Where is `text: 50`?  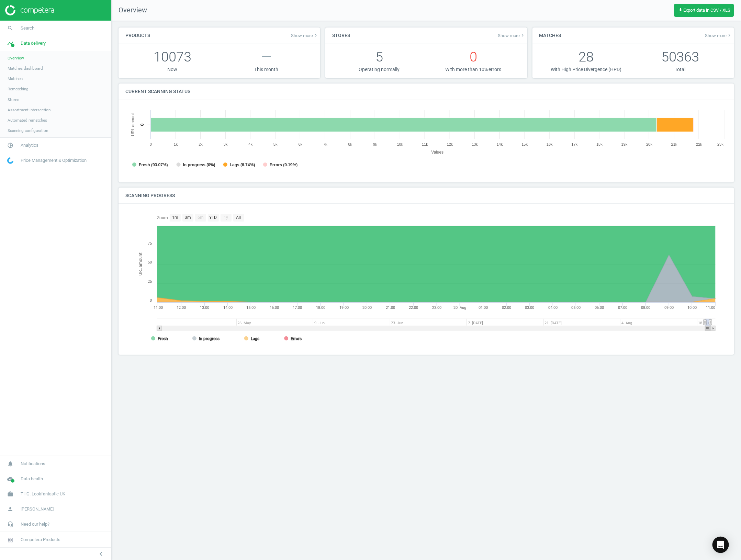
text: 50 is located at coordinates (149, 262).